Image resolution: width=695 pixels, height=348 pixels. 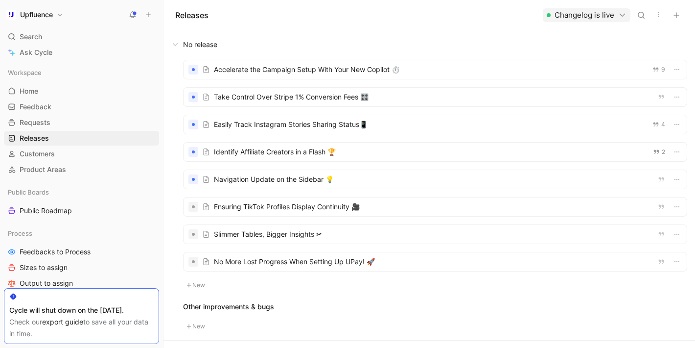 What do you see at coordinates (81, 122) in the screenshot?
I see `a: Requests` at bounding box center [81, 122].